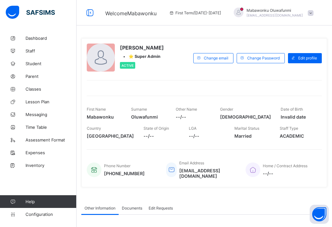  What do you see at coordinates (100, 208) in the screenshot?
I see `span: Other Information` at bounding box center [100, 208].